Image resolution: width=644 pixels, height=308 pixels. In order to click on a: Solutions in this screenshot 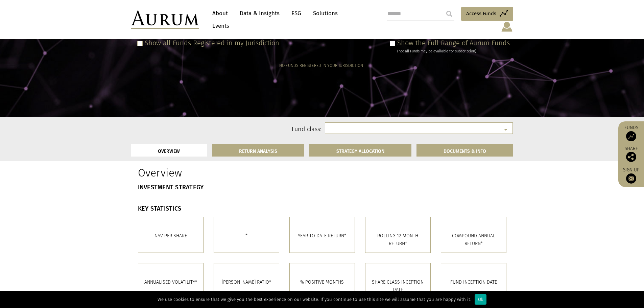, I will do `click(325, 13)`.